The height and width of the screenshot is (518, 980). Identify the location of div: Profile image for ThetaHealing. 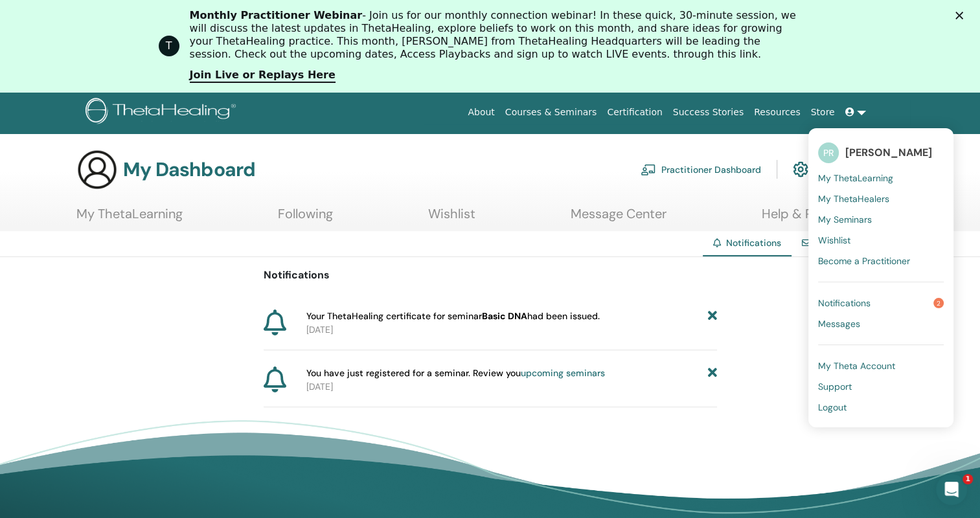
(169, 46).